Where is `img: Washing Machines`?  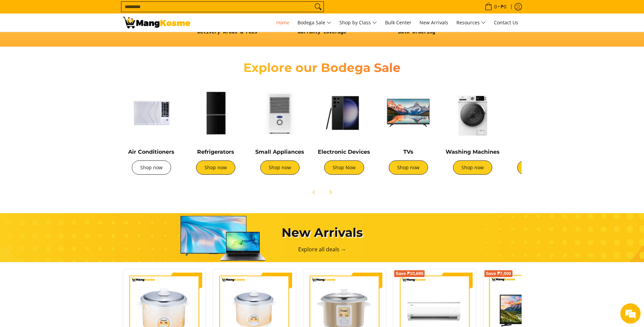 img: Washing Machines is located at coordinates (473, 113).